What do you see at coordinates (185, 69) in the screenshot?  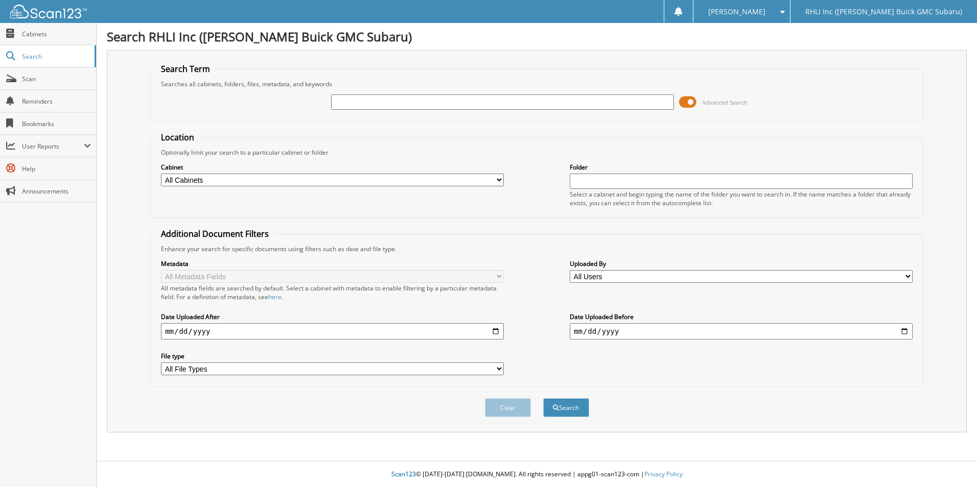 I see `legend: Search Term` at bounding box center [185, 69].